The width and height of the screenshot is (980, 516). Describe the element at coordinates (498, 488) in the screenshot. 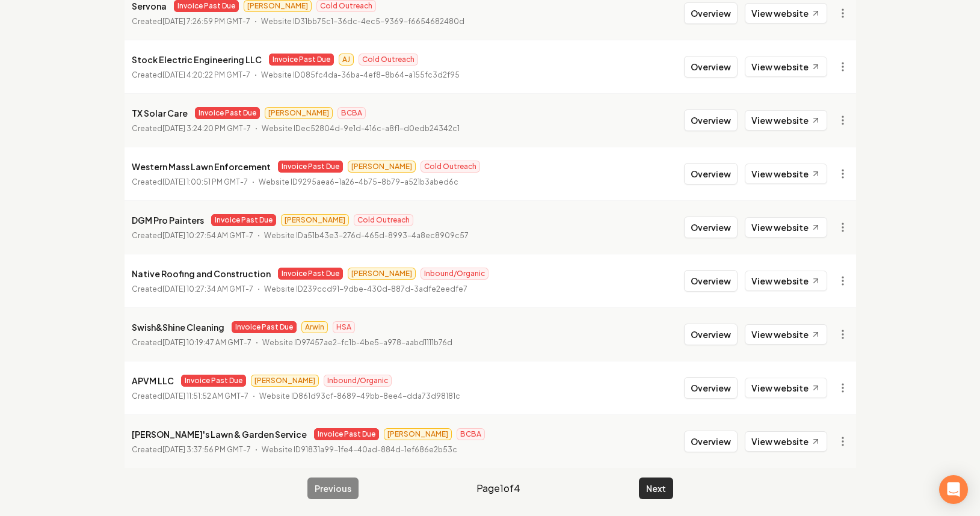

I see `span: Page 1 of 4` at that location.